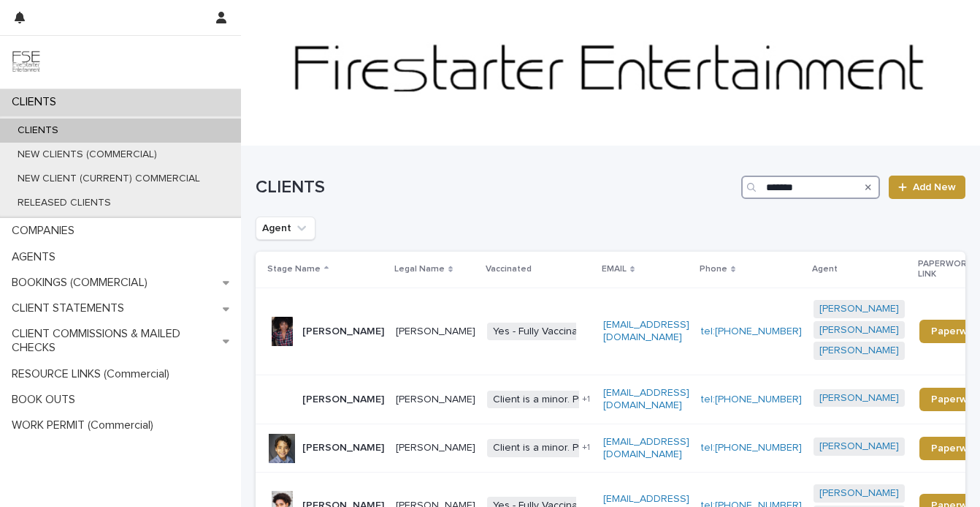 The height and width of the screenshot is (507, 980). I want to click on img: 9JgRvJ3ETPGCJDhvPVA5, so click(26, 62).